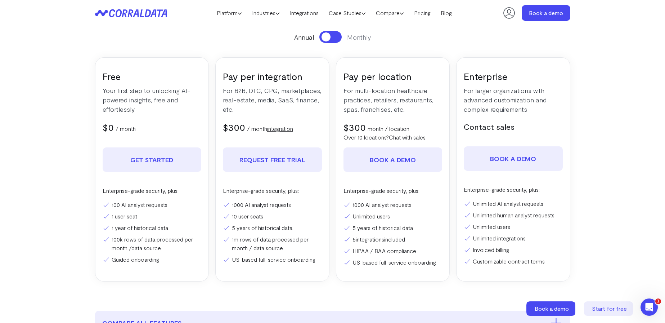 Image resolution: width=665 pixels, height=323 pixels. Describe the element at coordinates (152, 100) in the screenshot. I see `p: Your first step to unlocking AI-powered insights, free and effortlessly` at that location.